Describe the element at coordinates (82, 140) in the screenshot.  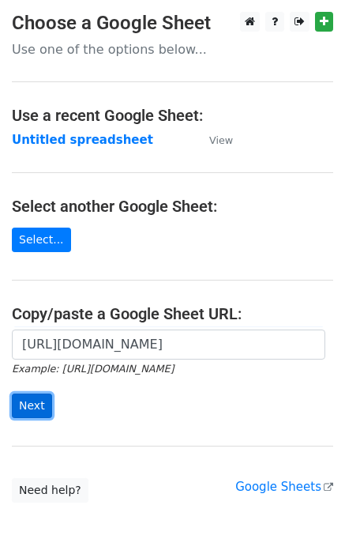
I see `strong: Untitled spreadsheet` at that location.